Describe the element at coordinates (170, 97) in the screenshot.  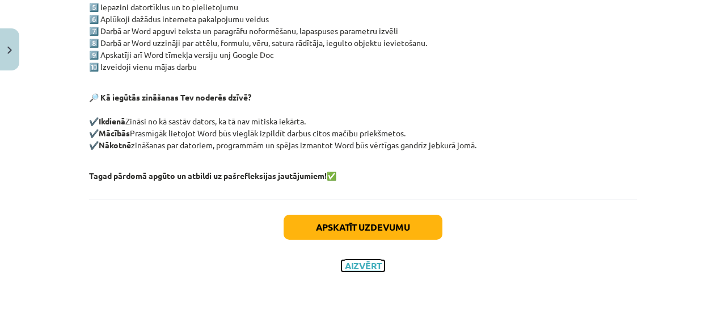
I see `strong: 🔎 Kā iegūtās zināšanas Tev noderēs dzīvē?` at that location.